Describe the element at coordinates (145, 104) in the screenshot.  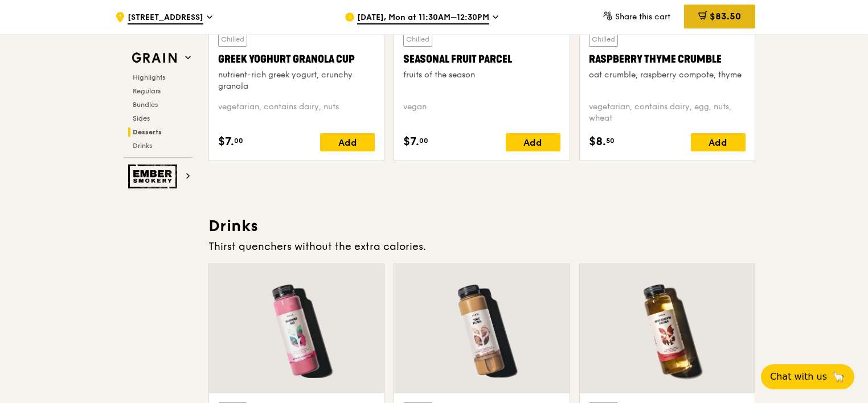
I see `span: Bundles` at that location.